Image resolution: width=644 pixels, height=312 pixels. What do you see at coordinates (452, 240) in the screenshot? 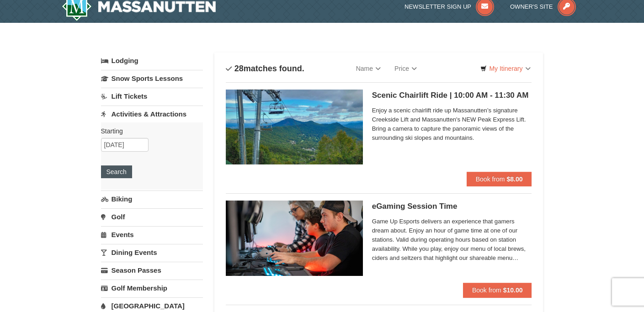
I see `span: Game Up Esports delivers an experience that gamers dream about. Enjoy an hour of game time at one...` at bounding box center [452, 240].